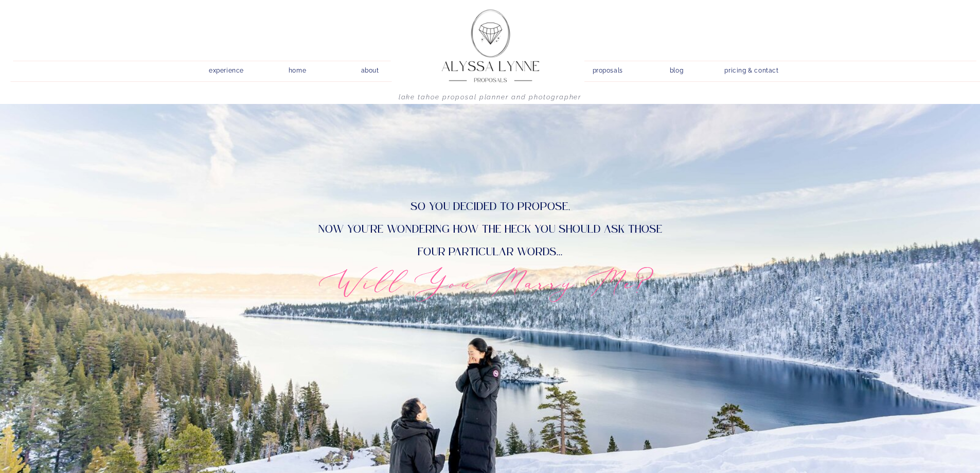  What do you see at coordinates (490, 282) in the screenshot?
I see `h2: Will You Marry Me?` at bounding box center [490, 282].